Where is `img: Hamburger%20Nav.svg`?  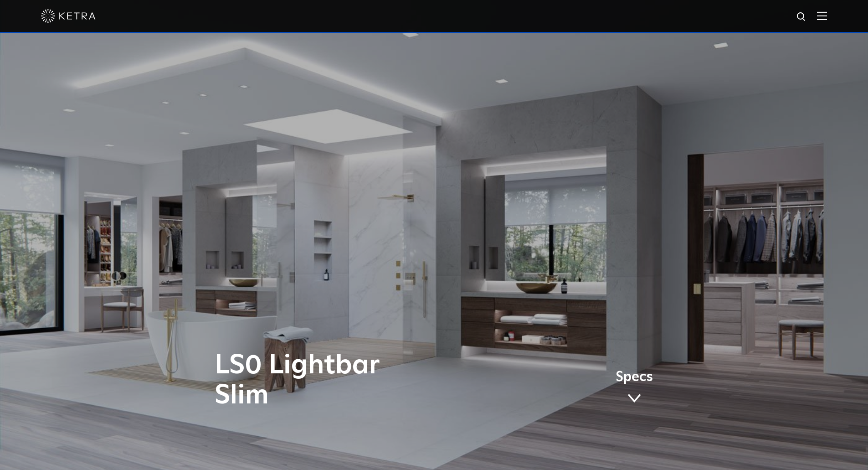
img: Hamburger%20Nav.svg is located at coordinates (822, 16).